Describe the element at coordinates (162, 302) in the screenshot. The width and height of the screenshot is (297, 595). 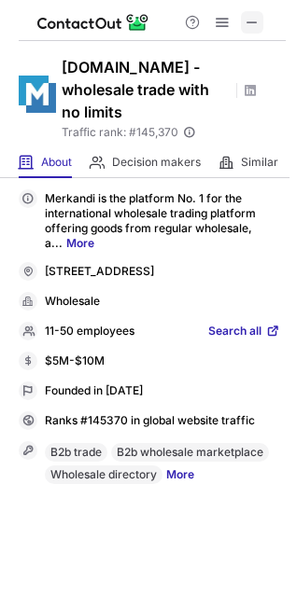
I see `div: Wholesale` at that location.